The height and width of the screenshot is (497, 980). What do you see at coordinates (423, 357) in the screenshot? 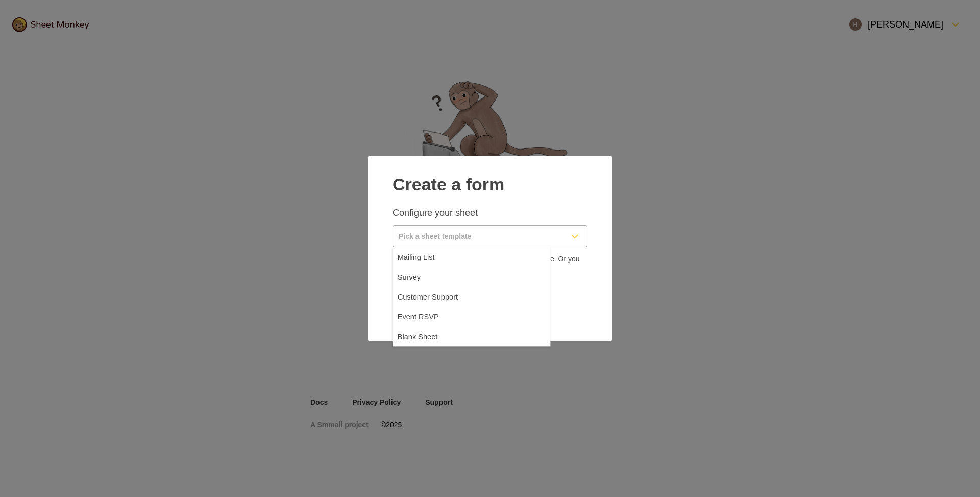
I see `span: Blank Sheet` at bounding box center [423, 357].